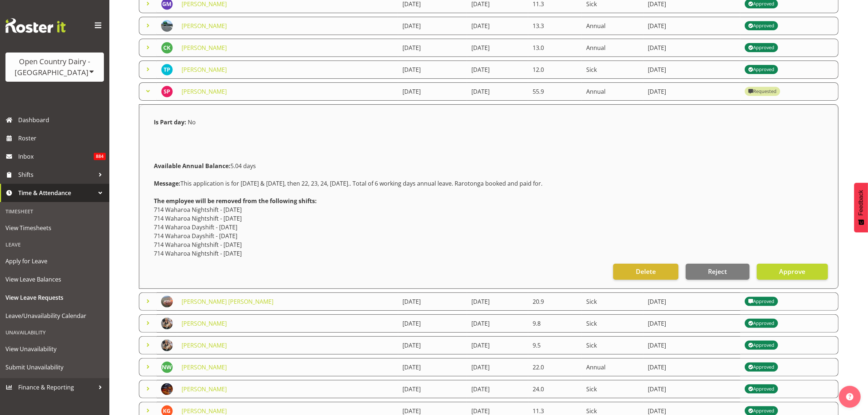  What do you see at coordinates (55, 332) in the screenshot?
I see `div: Unavailability` at bounding box center [55, 332].